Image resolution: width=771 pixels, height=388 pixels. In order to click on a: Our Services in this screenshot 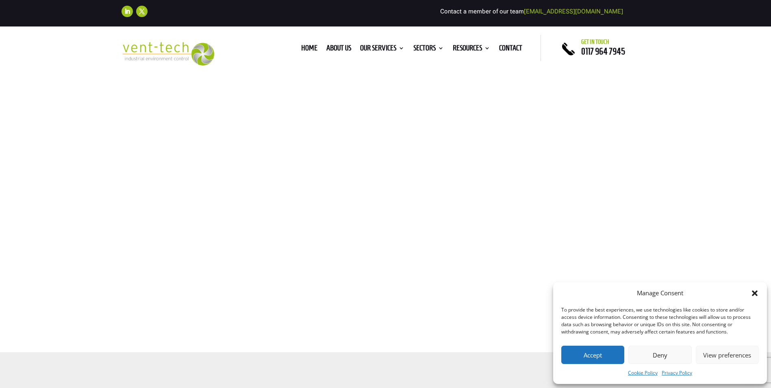, I will do `click(382, 50)`.